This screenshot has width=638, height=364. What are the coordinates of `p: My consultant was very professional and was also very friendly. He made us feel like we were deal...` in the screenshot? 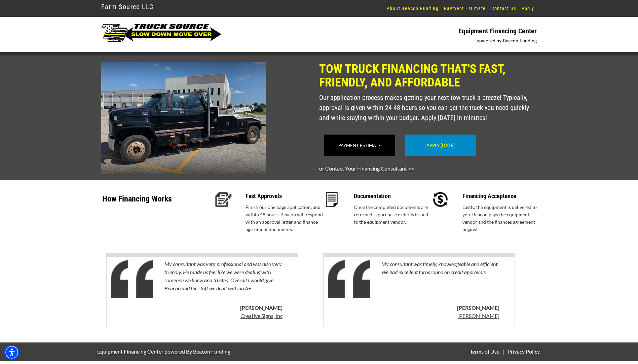 It's located at (224, 280).